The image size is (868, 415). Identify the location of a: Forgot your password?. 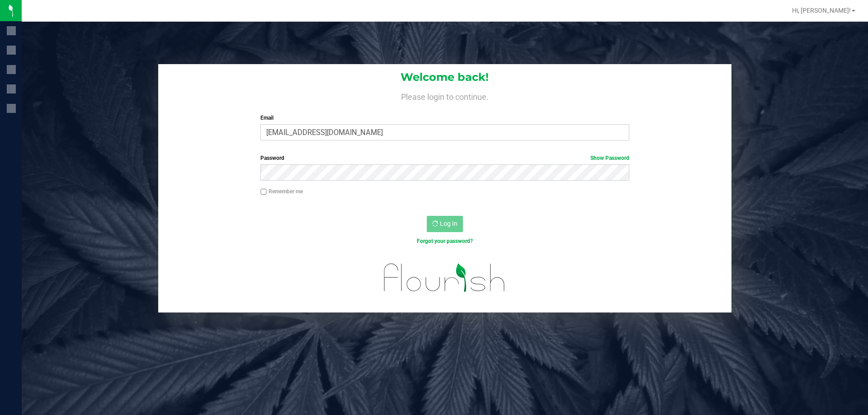
(444, 241).